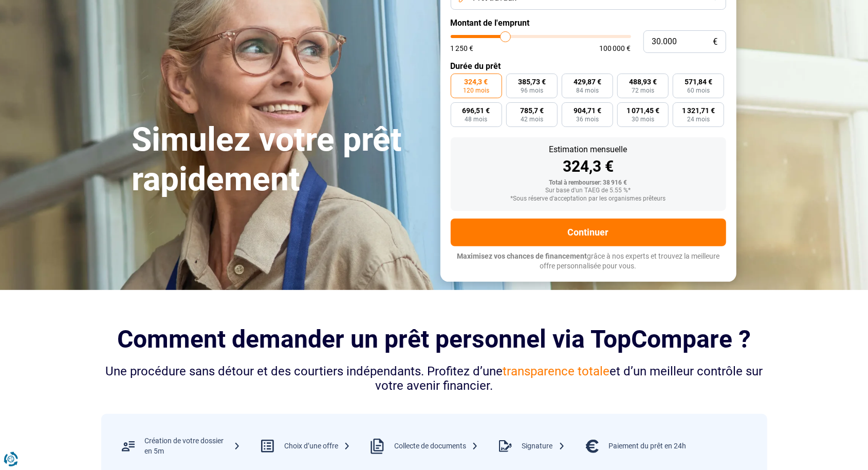 The width and height of the screenshot is (868, 470). Describe the element at coordinates (588, 191) in the screenshot. I see `div: Sur base d'un TAEG de 5.55 %*` at that location.